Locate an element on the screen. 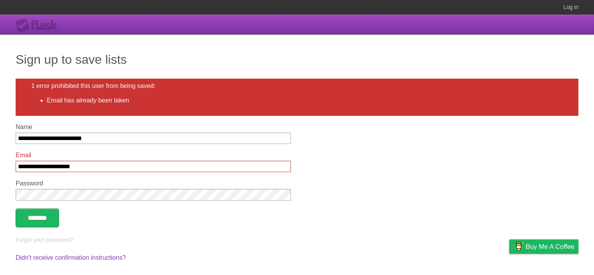 The image size is (594, 275). a: Didn't receive confirmation instructions? is located at coordinates (71, 257).